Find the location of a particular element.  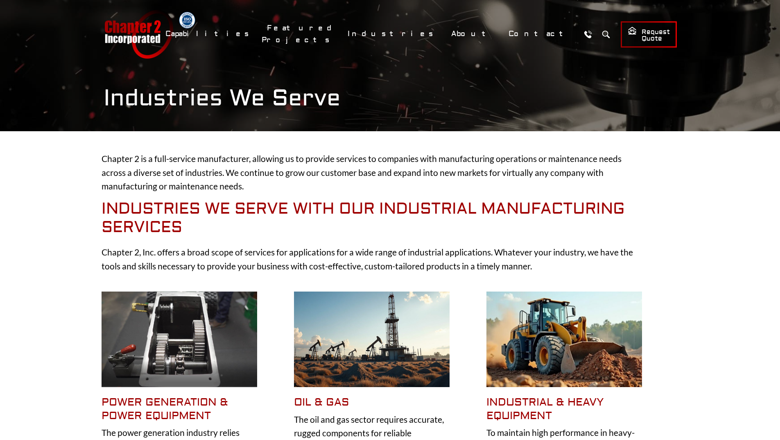

h5: industrial & Heavy Equipment is located at coordinates (564, 408).